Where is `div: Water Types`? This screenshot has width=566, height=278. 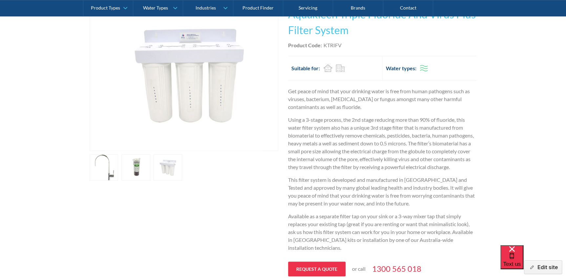
div: Water Types is located at coordinates (156, 8).